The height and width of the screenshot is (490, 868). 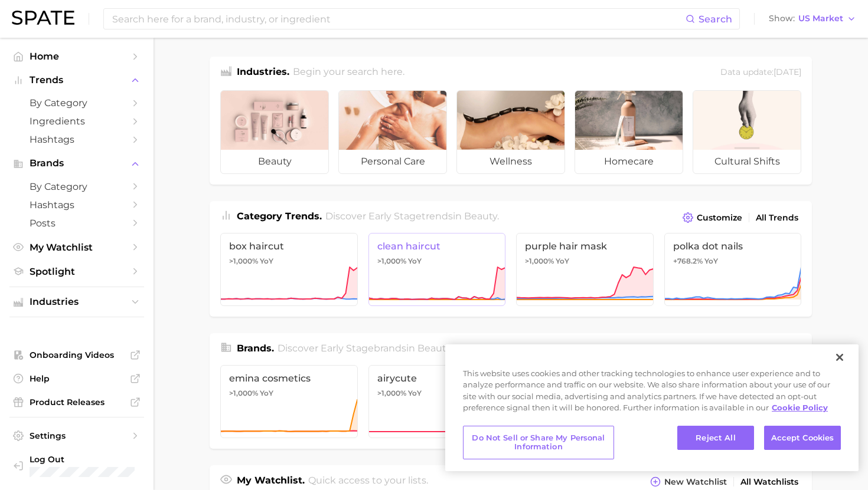 What do you see at coordinates (368, 482) in the screenshot?
I see `h2: Quick access to your lists.` at bounding box center [368, 482].